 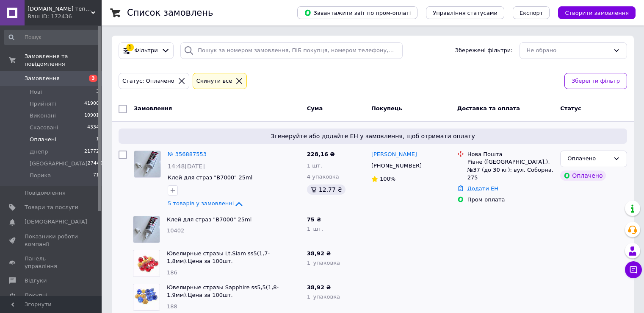 What do you see at coordinates (98, 140) in the screenshot?
I see `span: 1` at bounding box center [98, 140].